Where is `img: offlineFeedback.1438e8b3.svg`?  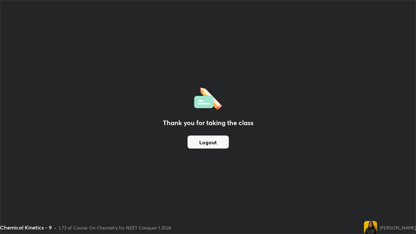 img: offlineFeedback.1438e8b3.svg is located at coordinates (208, 98).